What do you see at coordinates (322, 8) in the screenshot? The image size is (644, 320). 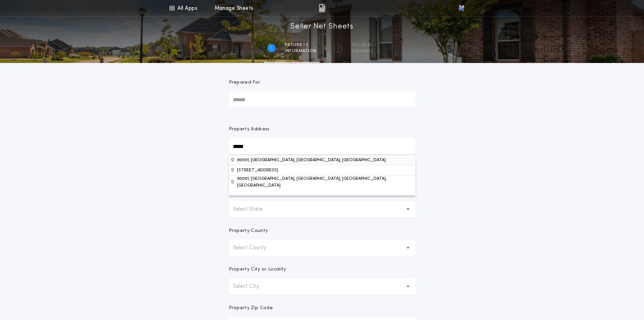 I see `img: img` at bounding box center [322, 8].